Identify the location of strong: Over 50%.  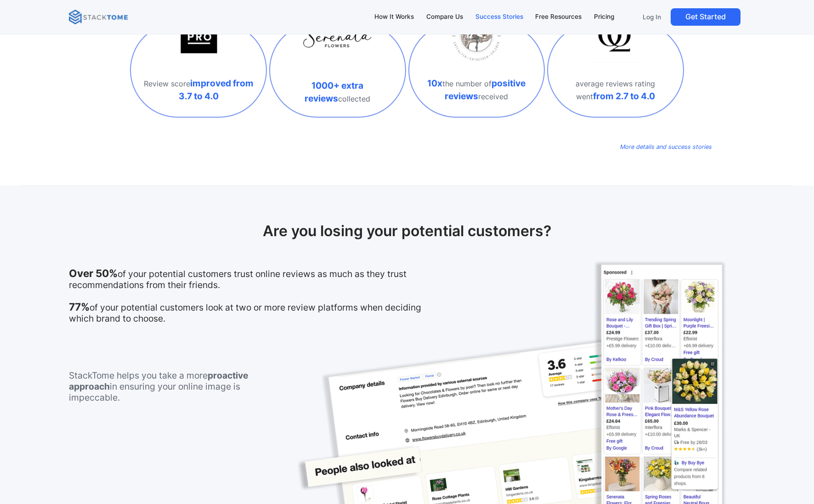
(93, 273).